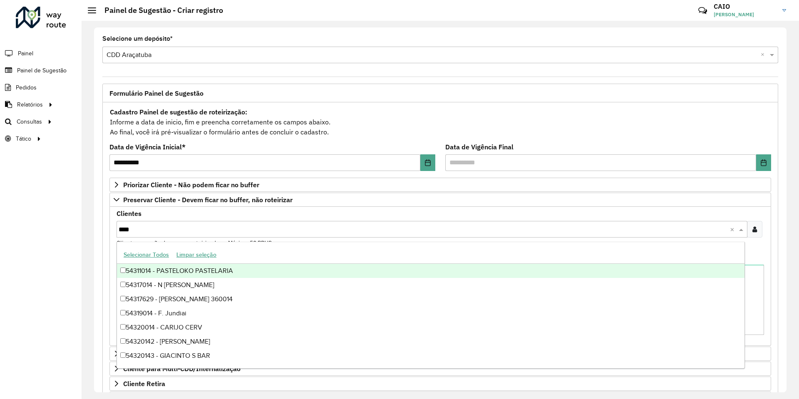 The image size is (799, 399). Describe the element at coordinates (440, 276) in the screenshot. I see `div: Preservar Cliente - Devem ficar no buffer, não roteirizar` at that location.